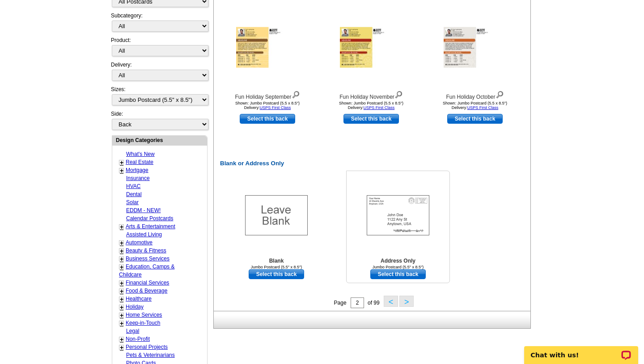  I want to click on a: Solar, so click(133, 202).